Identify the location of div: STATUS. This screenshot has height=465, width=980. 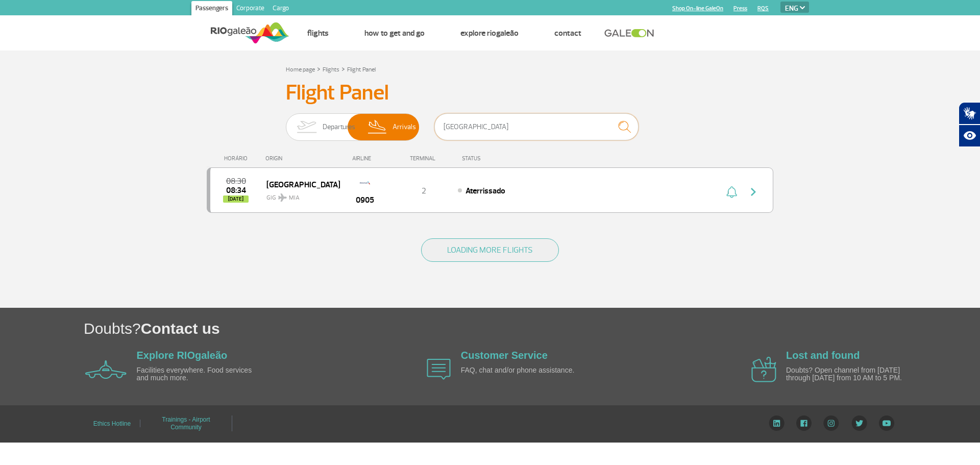
(498, 159).